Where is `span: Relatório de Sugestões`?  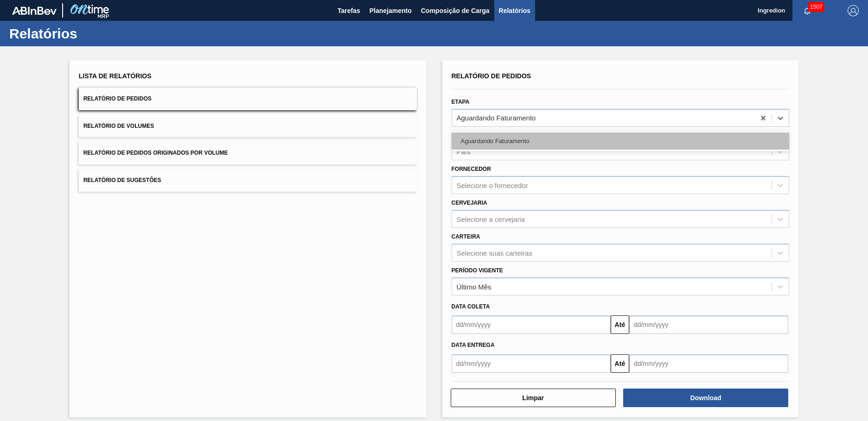 span: Relatório de Sugestões is located at coordinates (122, 180).